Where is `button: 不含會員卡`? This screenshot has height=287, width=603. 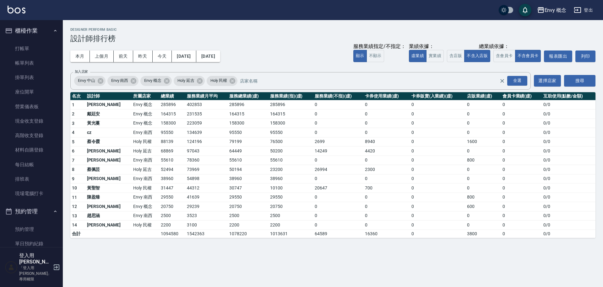 button: 不含會員卡 is located at coordinates (528, 56).